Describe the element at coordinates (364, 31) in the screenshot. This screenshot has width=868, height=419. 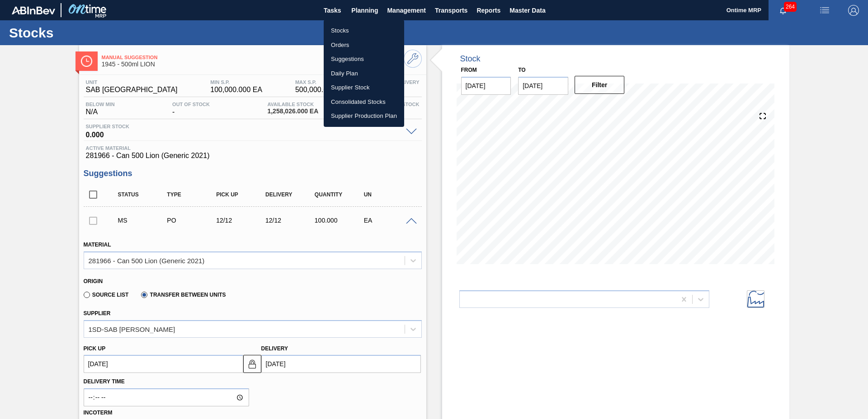
I see `li: Stocks` at that location.